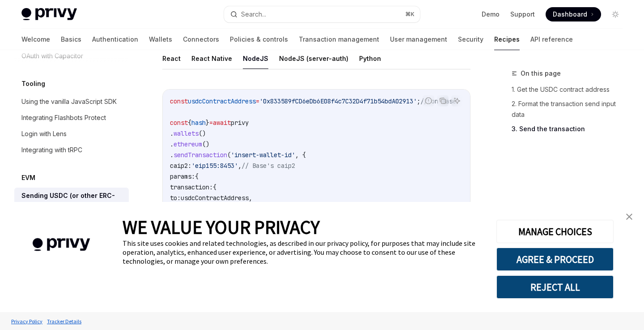  What do you see at coordinates (222, 123) in the screenshot?
I see `span: await` at bounding box center [222, 123].